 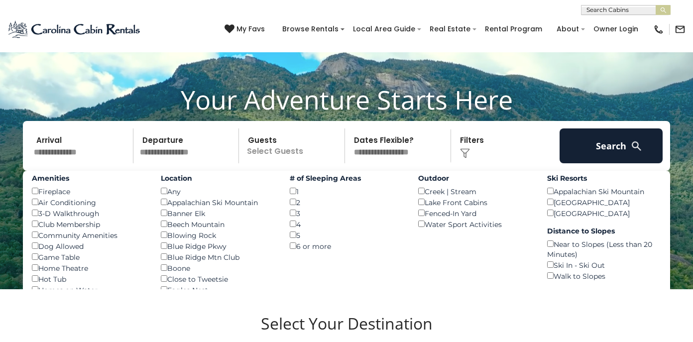 I want to click on div: Eagles Nest, so click(x=218, y=290).